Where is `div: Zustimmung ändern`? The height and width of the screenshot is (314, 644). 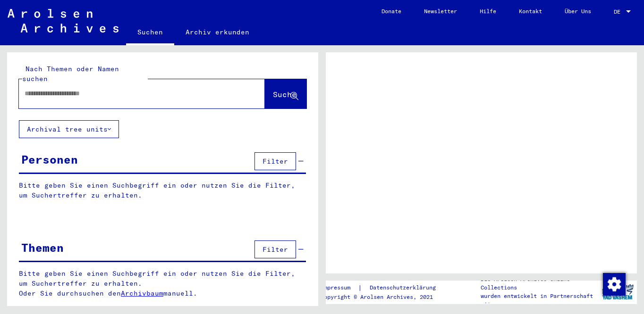 div: Zustimmung ändern is located at coordinates (614, 284).